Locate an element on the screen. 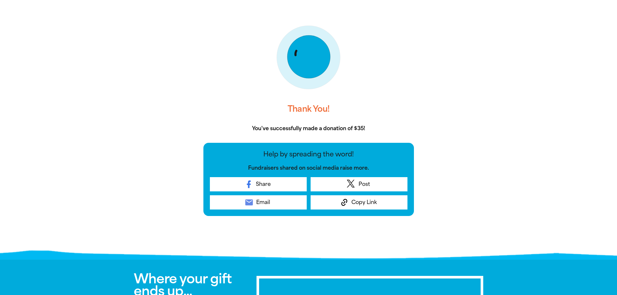  span: Copy Link is located at coordinates (364, 203).